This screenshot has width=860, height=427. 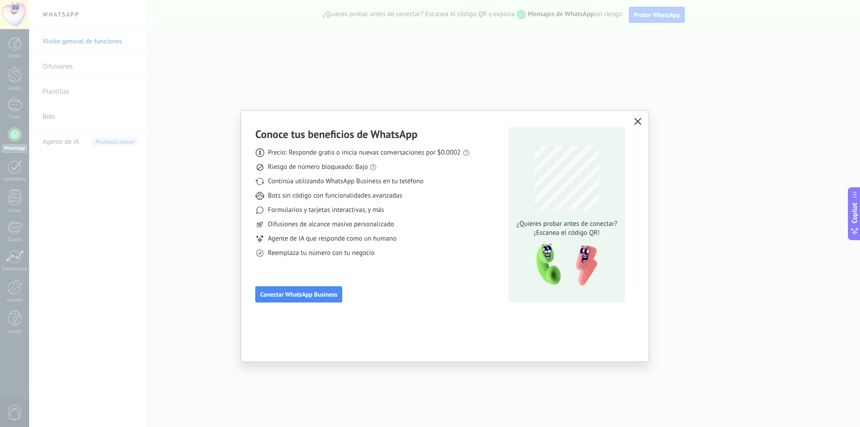 I want to click on span: Formularios y tarjetas interactivas, y más, so click(x=326, y=210).